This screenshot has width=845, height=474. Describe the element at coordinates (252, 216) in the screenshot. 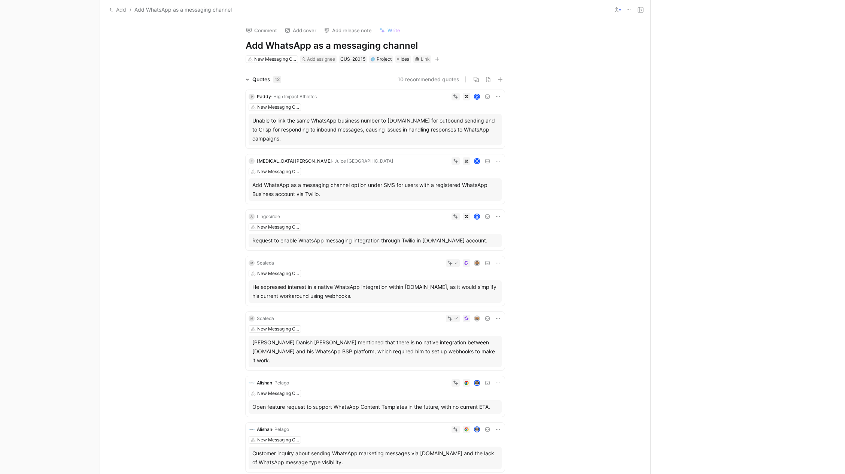

I see `div: A` at that location.